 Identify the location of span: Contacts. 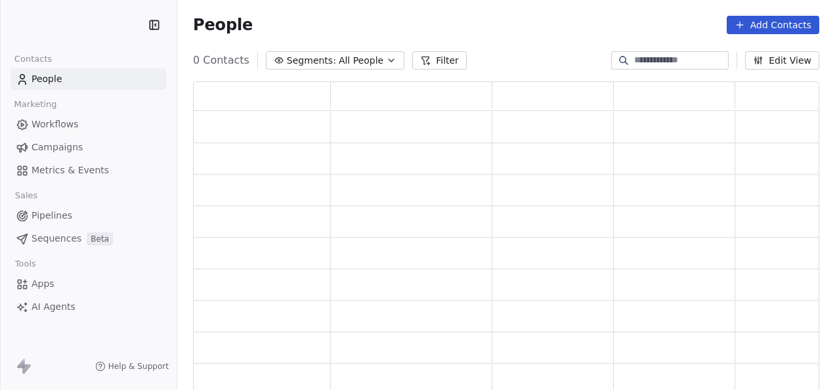
(33, 59).